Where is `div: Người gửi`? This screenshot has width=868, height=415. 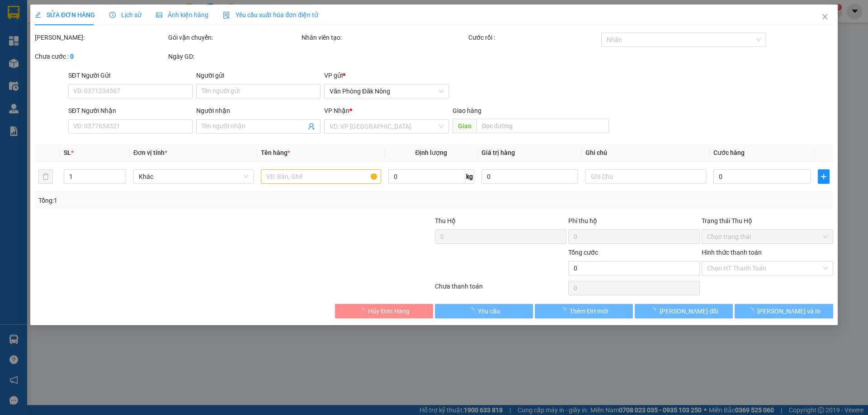
div: Người gửi is located at coordinates (258, 76).